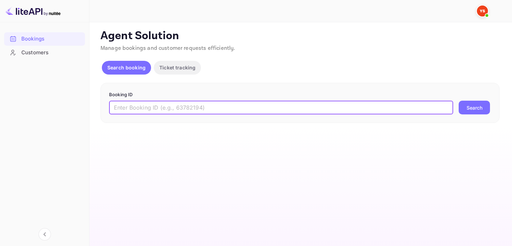 The width and height of the screenshot is (512, 246). Describe the element at coordinates (45, 235) in the screenshot. I see `button: Collapse navigation` at that location.